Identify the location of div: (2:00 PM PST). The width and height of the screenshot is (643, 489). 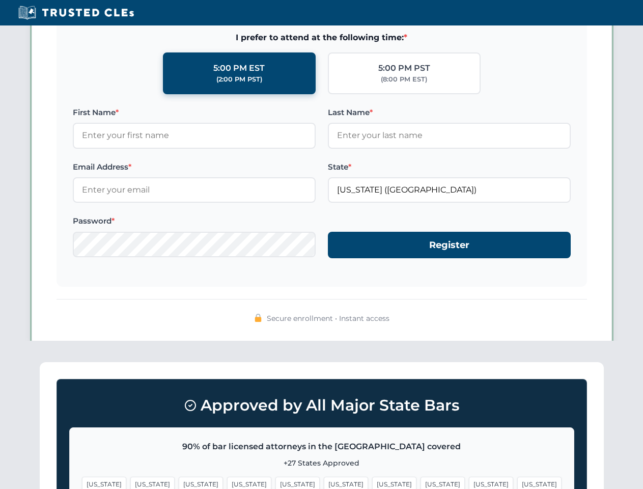
(239, 79).